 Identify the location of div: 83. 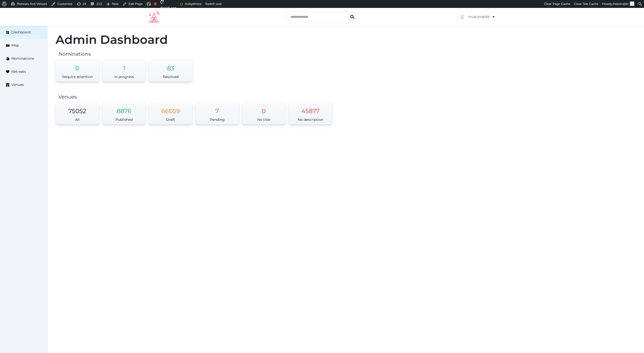
(171, 66).